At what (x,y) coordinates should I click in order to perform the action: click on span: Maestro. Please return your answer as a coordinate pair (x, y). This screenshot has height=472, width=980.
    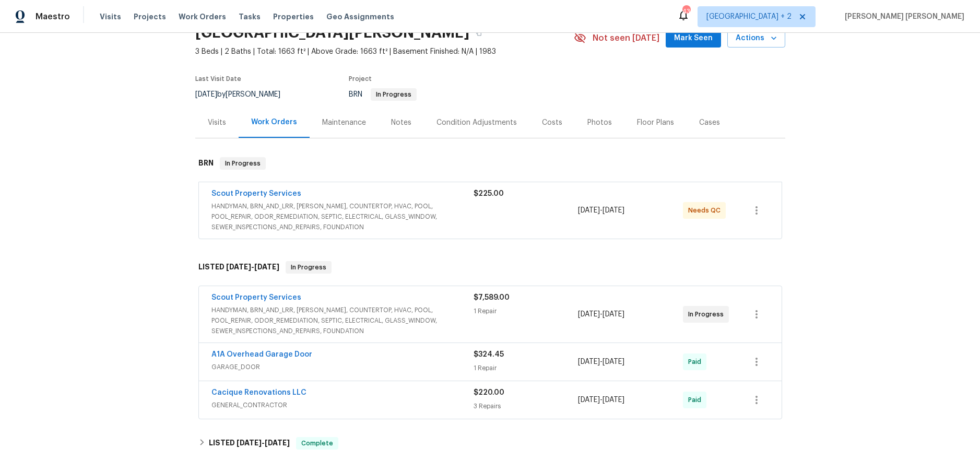
    Looking at the image, I should click on (52, 16).